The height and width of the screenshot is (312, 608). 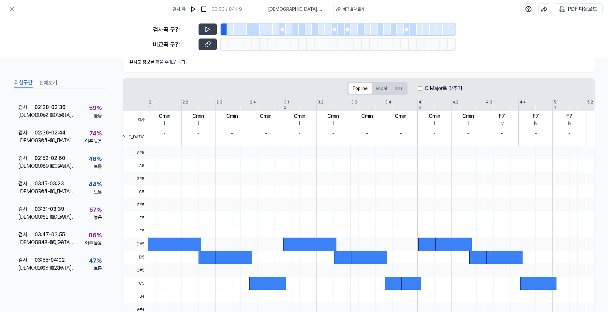 What do you see at coordinates (555, 107) in the screenshot?
I see `div: 4` at bounding box center [555, 107].